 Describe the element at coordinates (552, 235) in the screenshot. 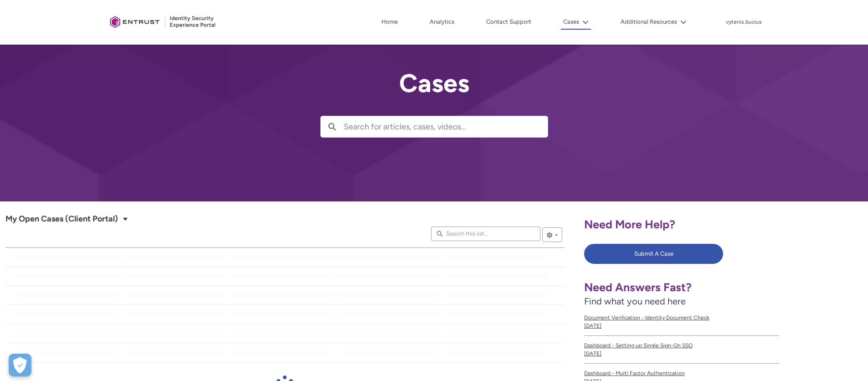

I see `button: List View Controls` at that location.